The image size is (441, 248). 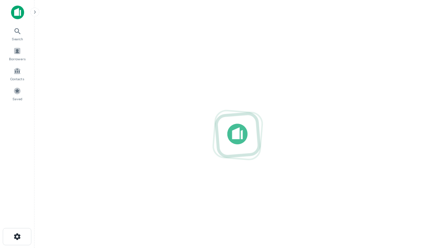 I want to click on span: Saved, so click(x=17, y=99).